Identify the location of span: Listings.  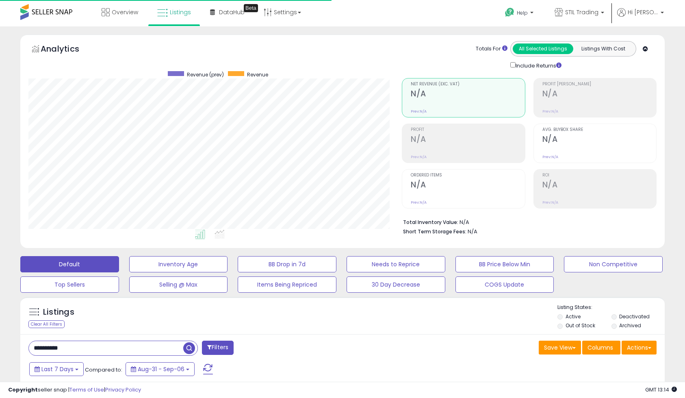
(180, 12).